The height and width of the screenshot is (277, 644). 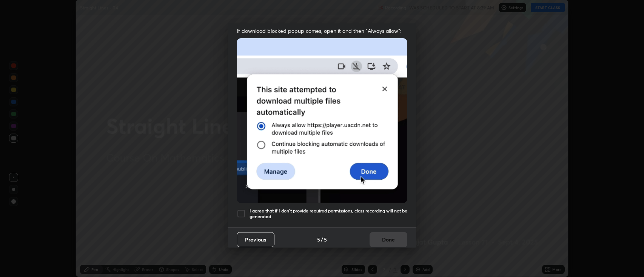 What do you see at coordinates (328, 213) in the screenshot?
I see `h5: I agree that if I don't provide required permissions, class recording will not be generated` at bounding box center [328, 213].